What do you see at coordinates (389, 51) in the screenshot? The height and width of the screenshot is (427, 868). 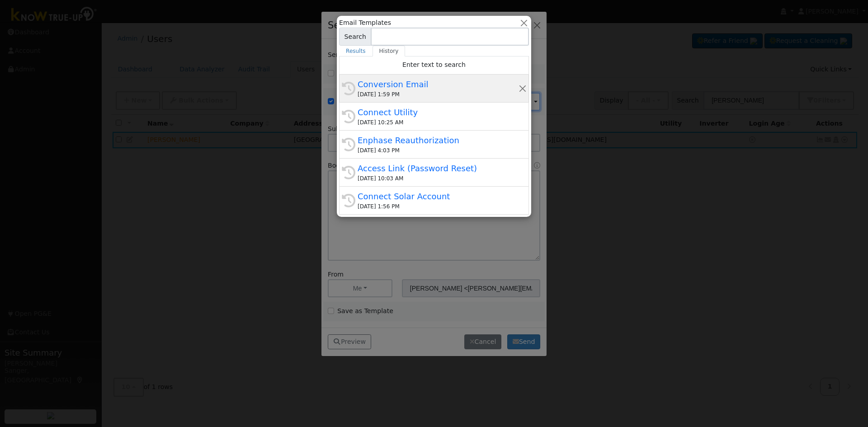 I see `a: History` at bounding box center [389, 51].